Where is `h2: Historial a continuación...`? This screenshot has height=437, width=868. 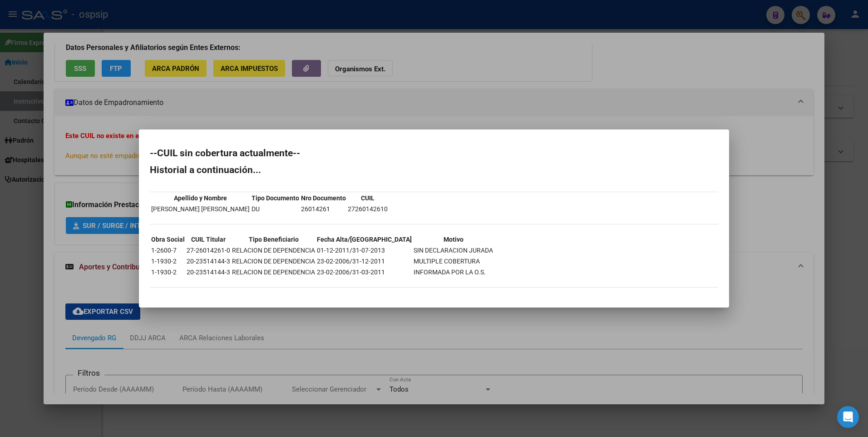
h2: Historial a continuación... is located at coordinates (434, 170).